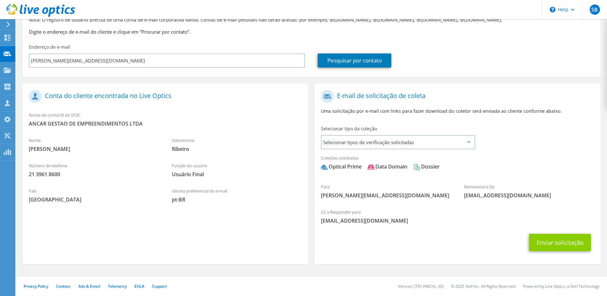 The width and height of the screenshot is (607, 296). What do you see at coordinates (94, 195) in the screenshot?
I see `div: País` at bounding box center [94, 195].